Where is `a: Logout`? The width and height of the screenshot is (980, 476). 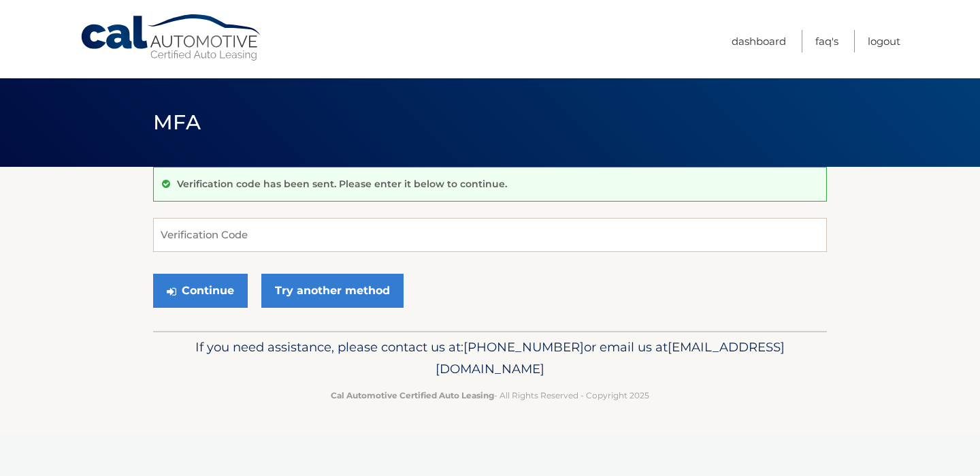 a: Logout is located at coordinates (884, 41).